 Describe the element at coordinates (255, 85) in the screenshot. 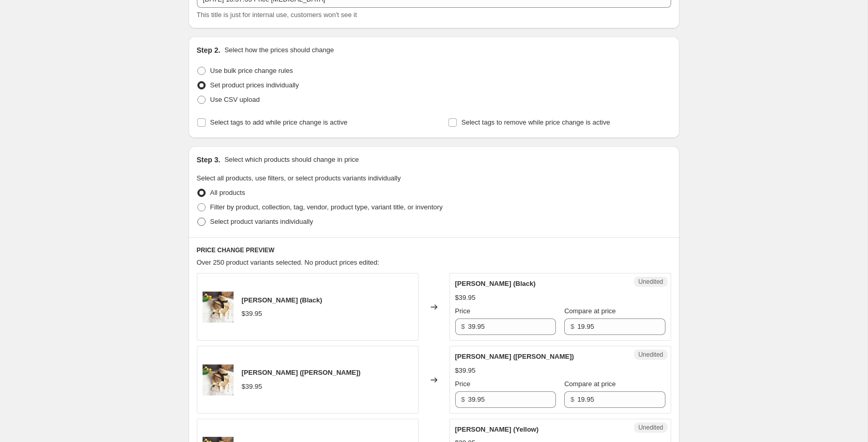

I see `span: Set product prices individually` at that location.